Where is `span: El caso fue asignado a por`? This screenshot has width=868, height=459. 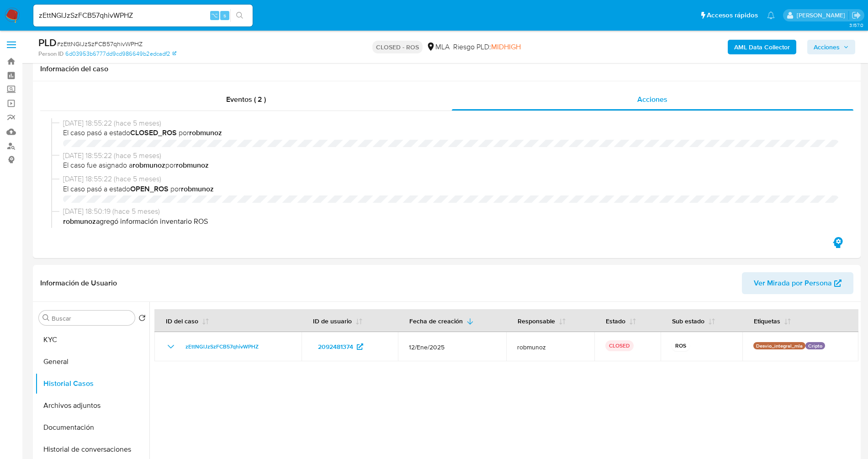
span: El caso fue asignado a por is located at coordinates (451, 165).